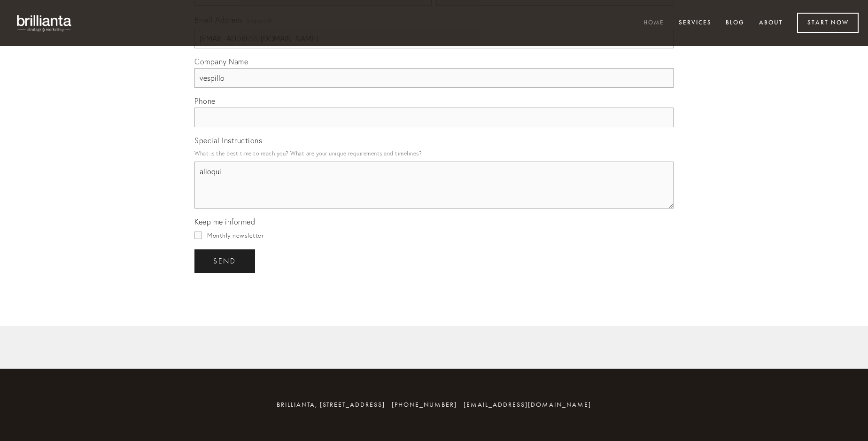 Image resolution: width=868 pixels, height=441 pixels. Describe the element at coordinates (735, 23) in the screenshot. I see `a: Blog` at that location.